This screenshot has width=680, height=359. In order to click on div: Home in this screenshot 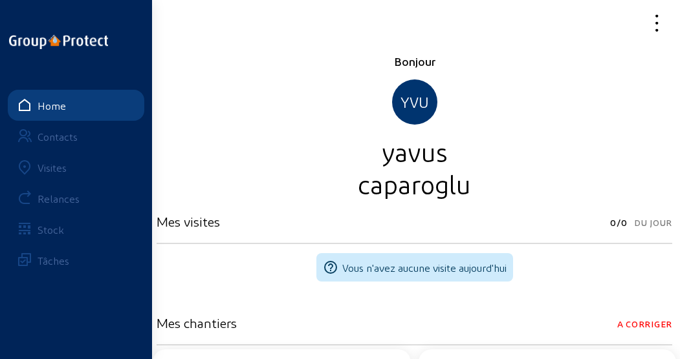, I will do `click(52, 105)`.